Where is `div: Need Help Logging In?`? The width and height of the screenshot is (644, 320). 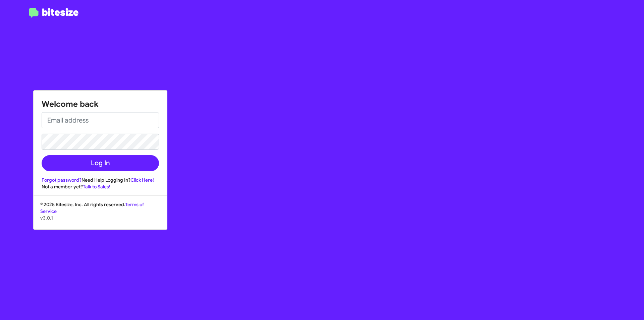
div: Need Help Logging In? is located at coordinates (100, 180).